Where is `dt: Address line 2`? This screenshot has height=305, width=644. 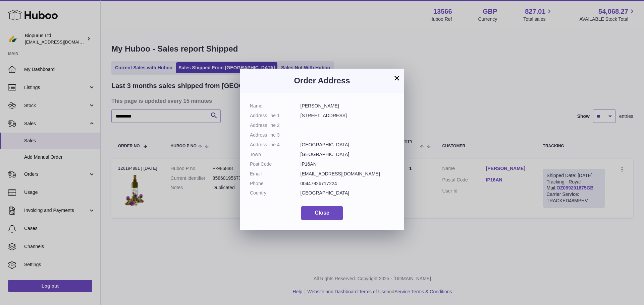
dt: Address line 2 is located at coordinates (275, 125).